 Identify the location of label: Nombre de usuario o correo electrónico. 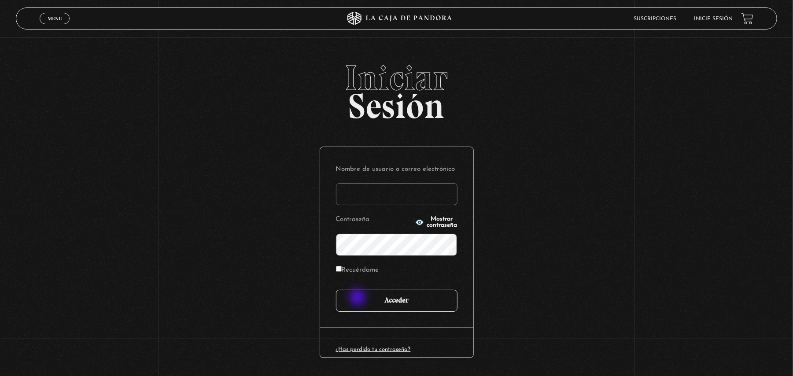
(397, 169).